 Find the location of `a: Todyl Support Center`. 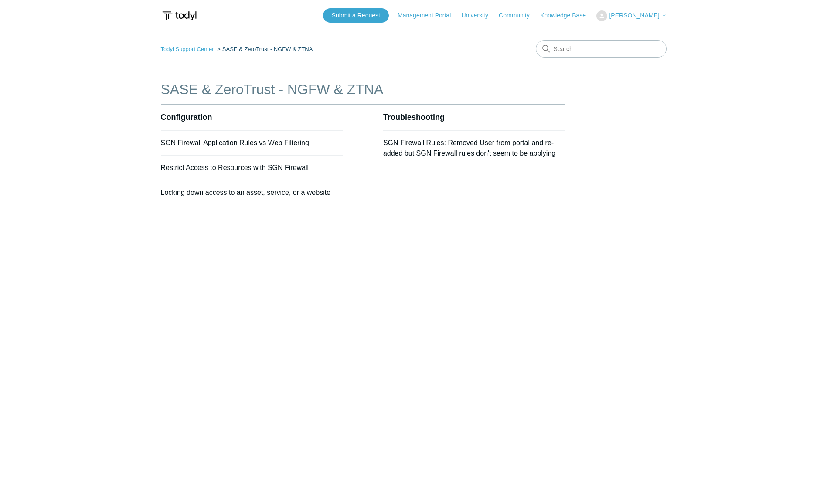

a: Todyl Support Center is located at coordinates (187, 49).